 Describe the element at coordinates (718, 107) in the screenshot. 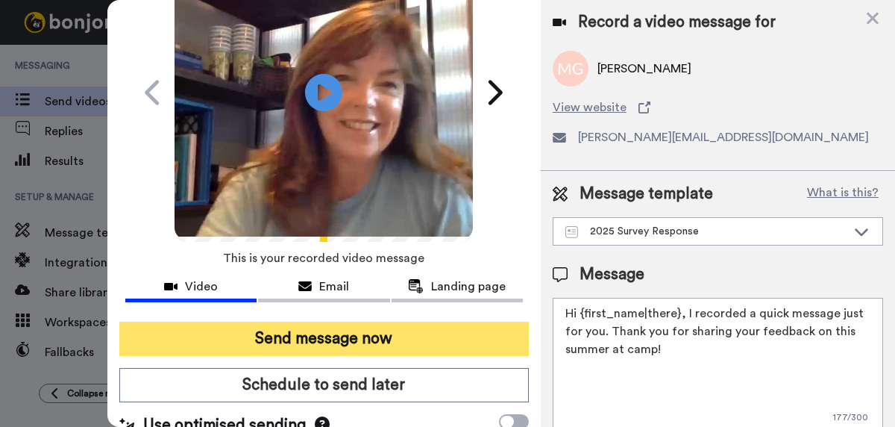

I see `a: View website` at that location.